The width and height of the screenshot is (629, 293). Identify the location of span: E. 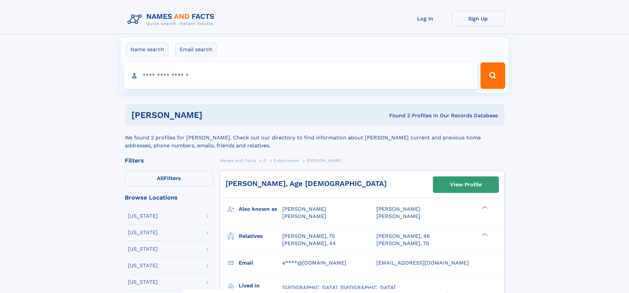
(265, 160).